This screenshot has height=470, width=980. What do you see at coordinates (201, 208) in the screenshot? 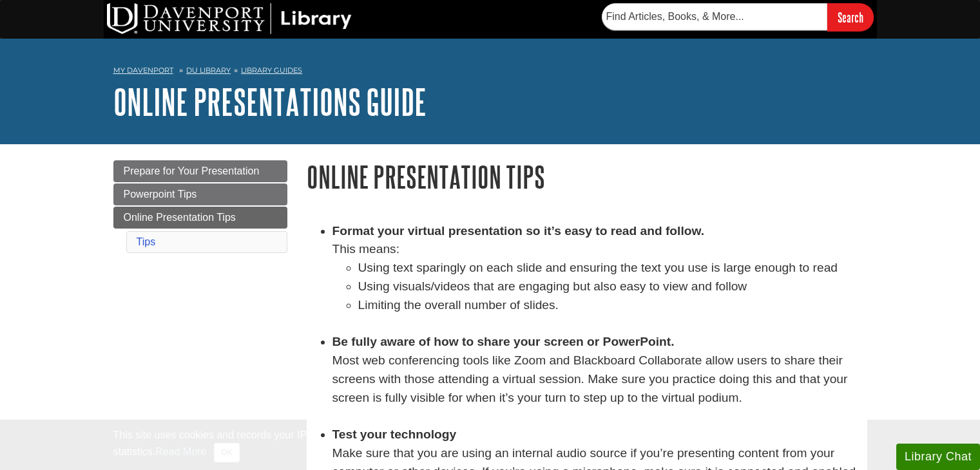
I see `div: Guide Page Menu` at bounding box center [201, 208].